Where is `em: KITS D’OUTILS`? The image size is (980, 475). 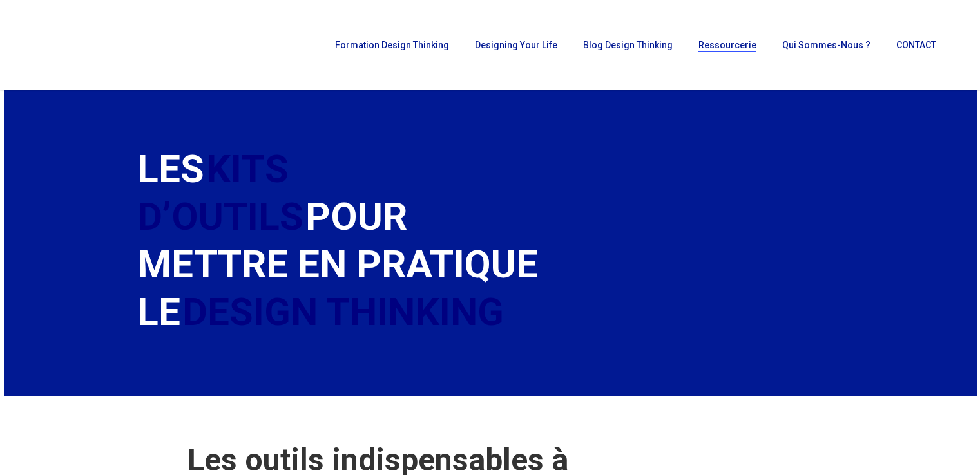 em: KITS D’OUTILS is located at coordinates (221, 193).